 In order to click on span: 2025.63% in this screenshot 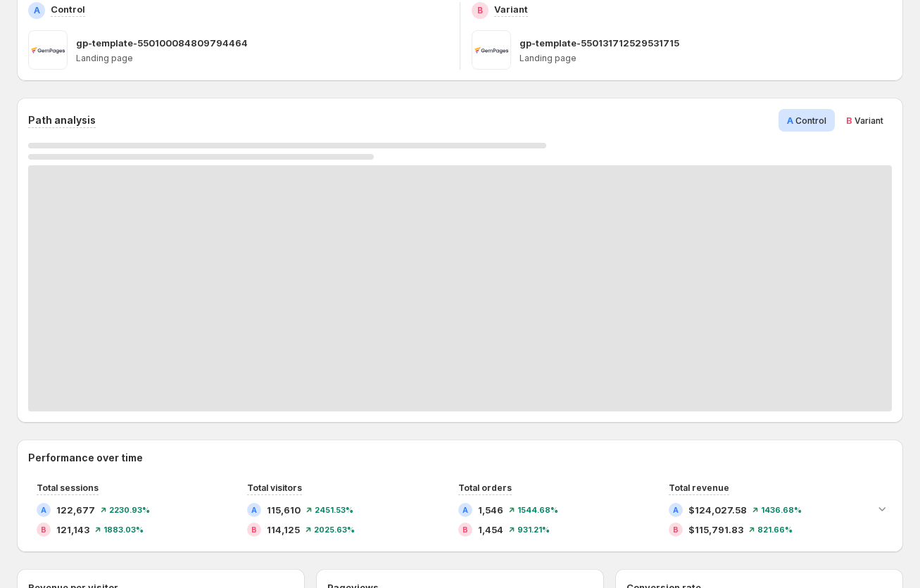, I will do `click(334, 530)`.